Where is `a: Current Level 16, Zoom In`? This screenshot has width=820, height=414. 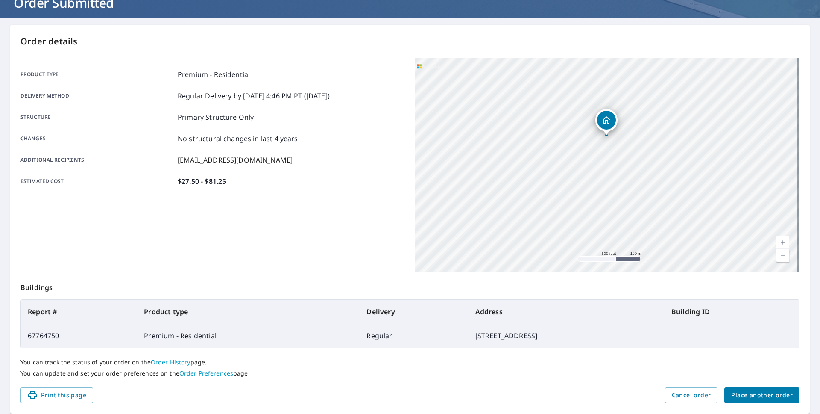
a: Current Level 16, Zoom In is located at coordinates (783, 242).